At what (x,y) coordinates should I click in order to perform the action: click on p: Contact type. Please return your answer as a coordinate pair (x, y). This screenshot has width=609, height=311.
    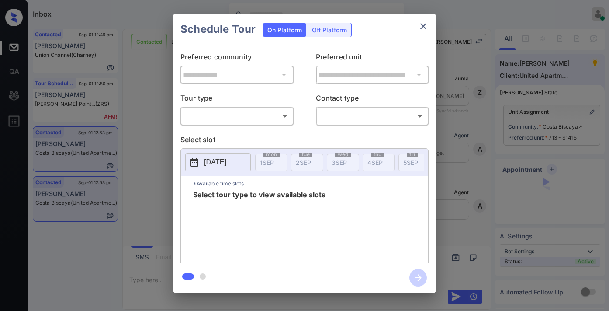
    Looking at the image, I should click on (372, 100).